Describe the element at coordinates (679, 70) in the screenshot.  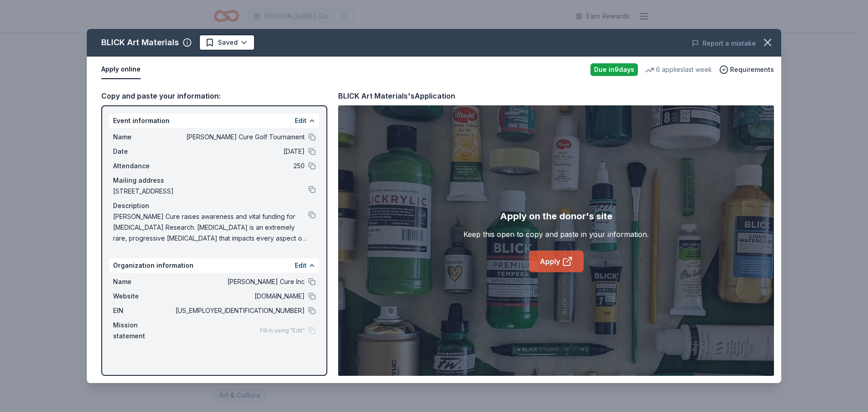
I see `div: 6 applies last week` at that location.